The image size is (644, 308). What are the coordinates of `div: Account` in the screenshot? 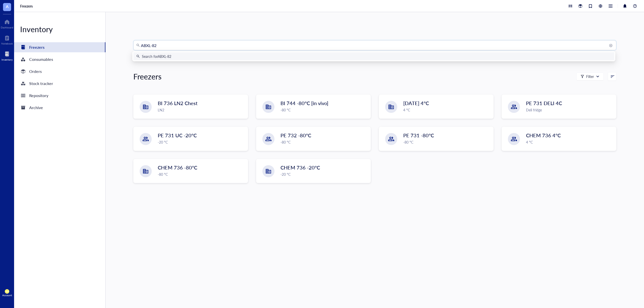 It's located at (7, 295).